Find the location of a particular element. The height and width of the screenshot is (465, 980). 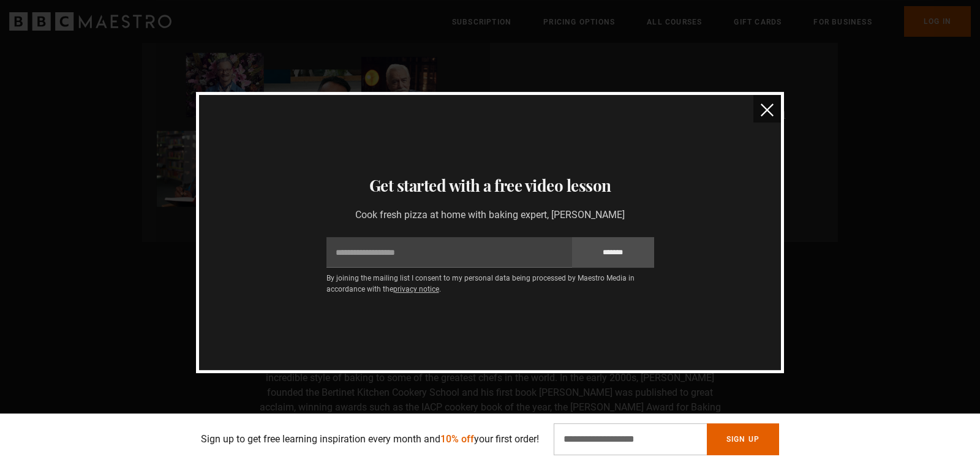

button: Sign Up is located at coordinates (743, 439).